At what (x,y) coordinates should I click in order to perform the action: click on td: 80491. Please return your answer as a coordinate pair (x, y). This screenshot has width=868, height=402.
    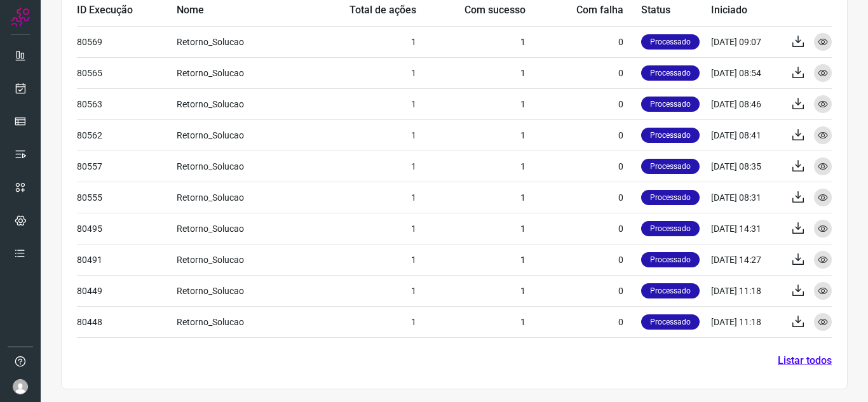
    Looking at the image, I should click on (127, 259).